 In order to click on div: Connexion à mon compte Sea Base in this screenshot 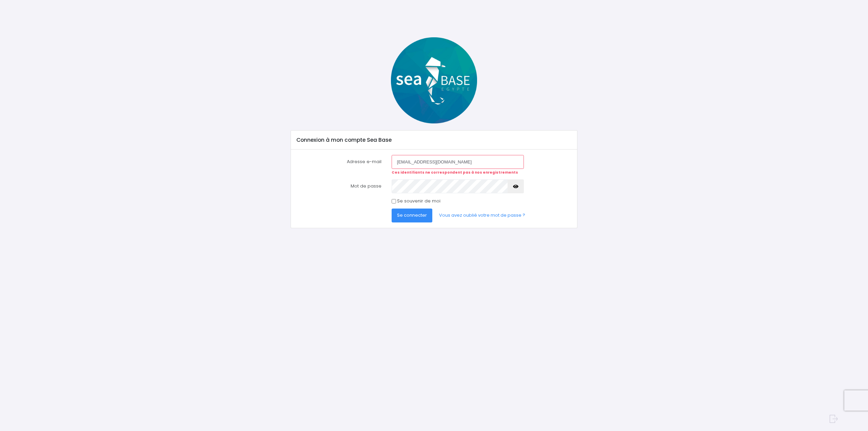, I will do `click(433, 140)`.